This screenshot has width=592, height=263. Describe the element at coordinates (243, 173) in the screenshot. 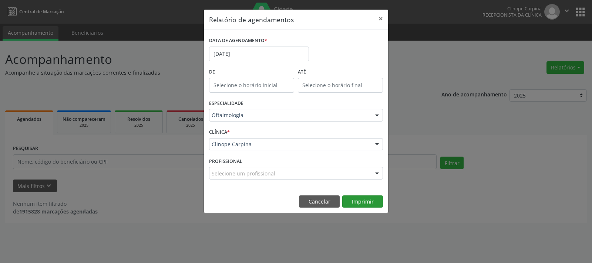

I see `span: Selecione um profissional` at that location.